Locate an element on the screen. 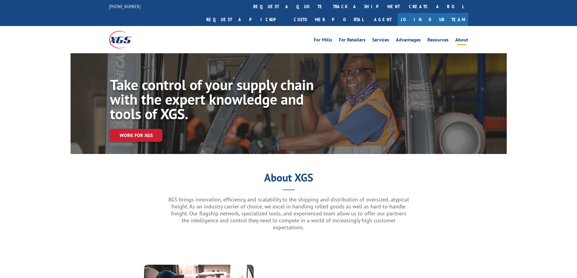  p: XGS brings innovation, efficiency, and scalability to the shipping and distribution of oversized,... is located at coordinates (289, 214).